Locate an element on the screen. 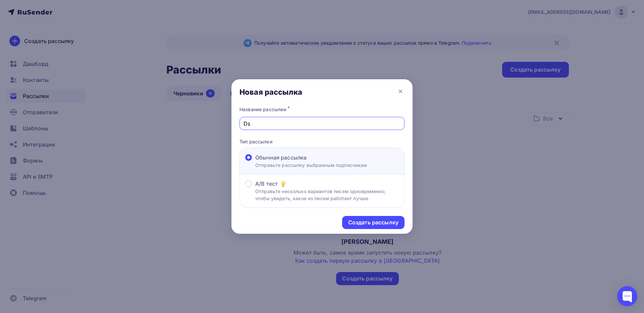 This screenshot has width=644, height=313. div: Создать рассылку is located at coordinates (373, 222).